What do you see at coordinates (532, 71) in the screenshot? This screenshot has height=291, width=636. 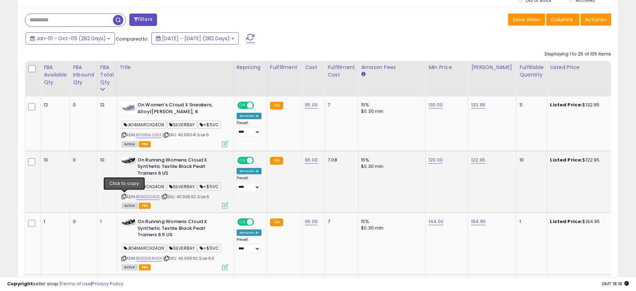 I see `div: Fulfillable Quantity` at bounding box center [532, 71].